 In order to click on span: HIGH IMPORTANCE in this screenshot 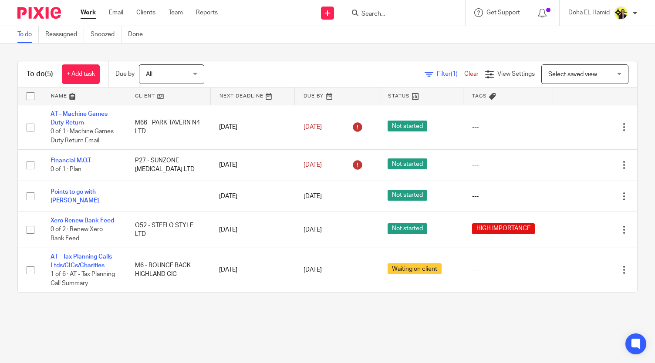, I will do `click(503, 228)`.